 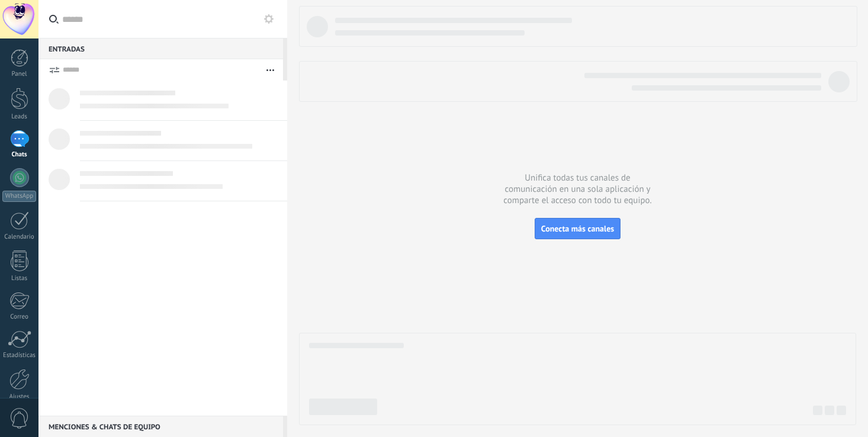 What do you see at coordinates (577, 229) in the screenshot?
I see `span: Conecta más canales` at bounding box center [577, 229].